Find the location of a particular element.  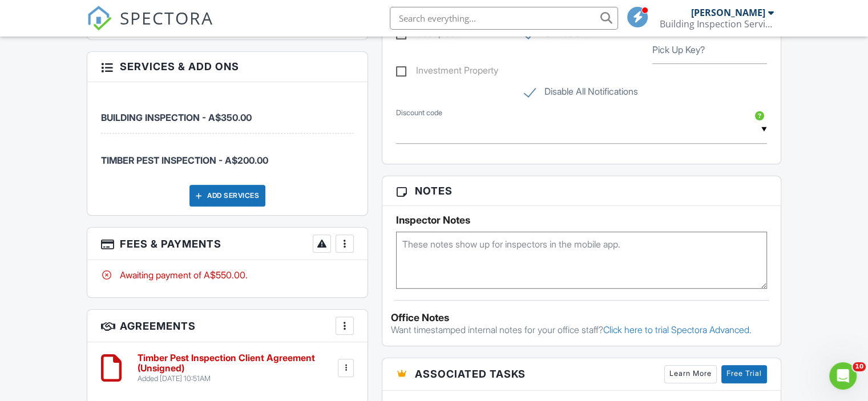

div: Add Services is located at coordinates (227, 196).